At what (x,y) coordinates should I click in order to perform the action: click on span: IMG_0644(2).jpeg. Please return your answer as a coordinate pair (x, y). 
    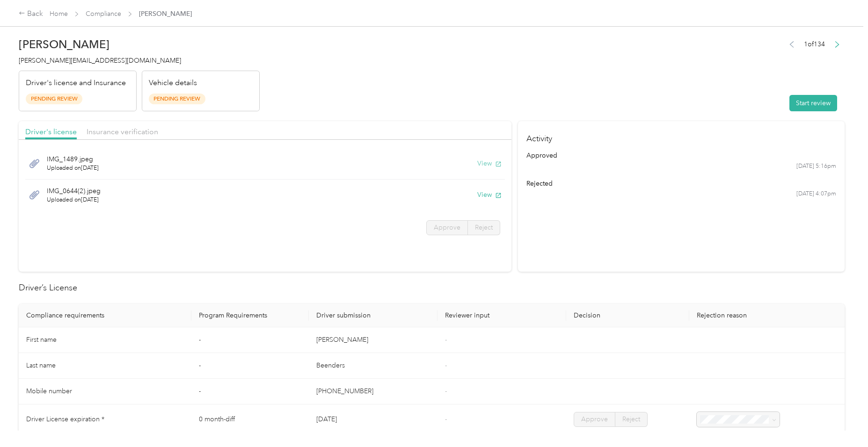
    Looking at the image, I should click on (73, 191).